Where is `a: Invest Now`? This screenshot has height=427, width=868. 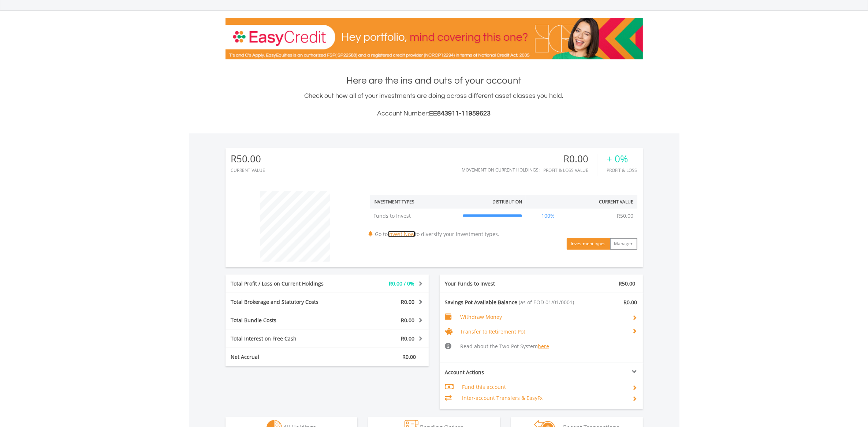
a: Invest Now is located at coordinates (402, 234).